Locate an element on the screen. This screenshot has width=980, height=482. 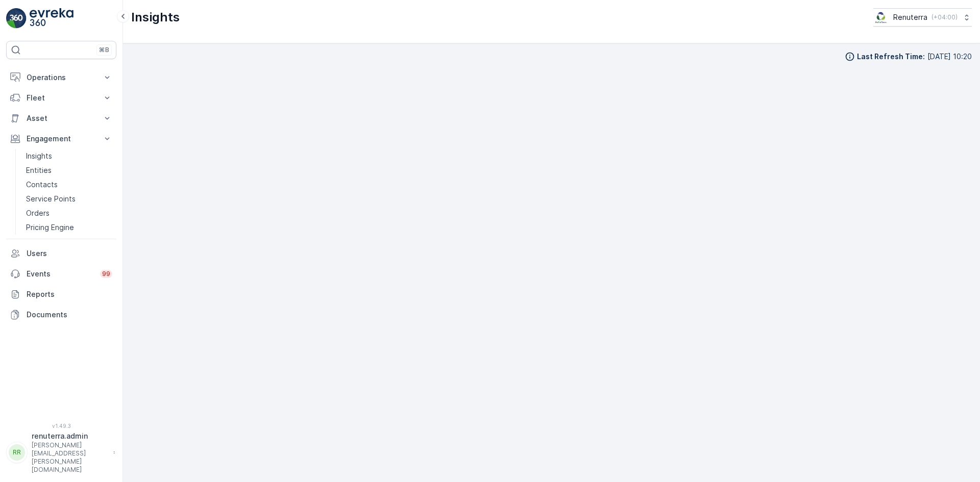
a: Pricing Engine is located at coordinates (69, 227).